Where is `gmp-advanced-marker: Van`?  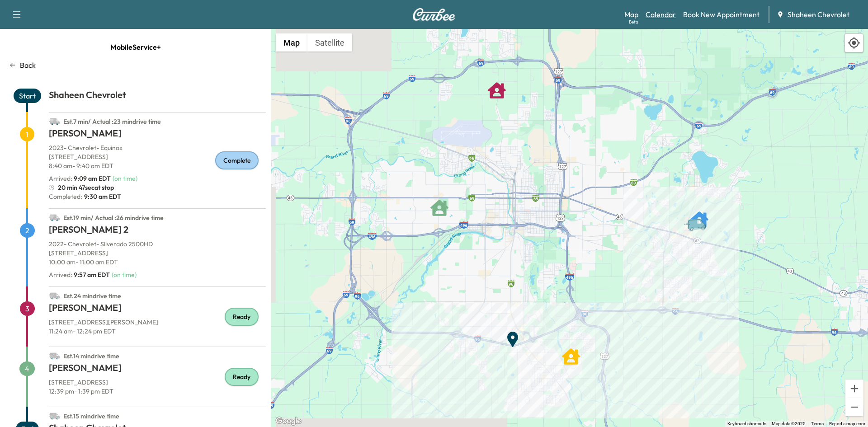 gmp-advanced-marker: Van is located at coordinates (699, 216).